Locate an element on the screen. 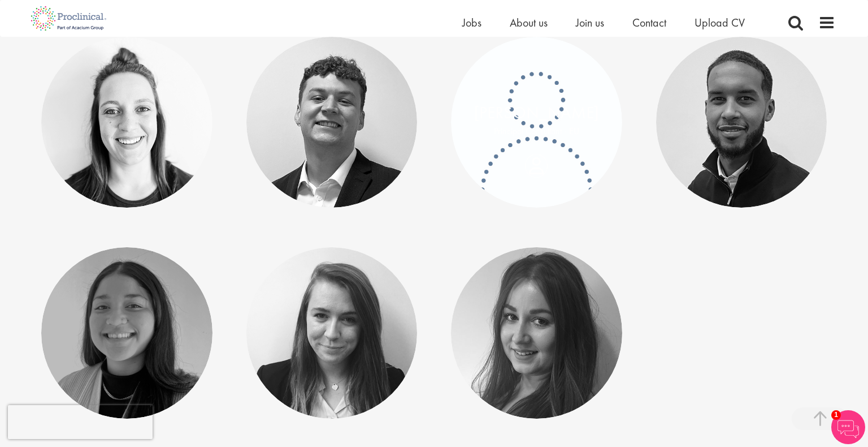  img: Chatbot is located at coordinates (848, 426).